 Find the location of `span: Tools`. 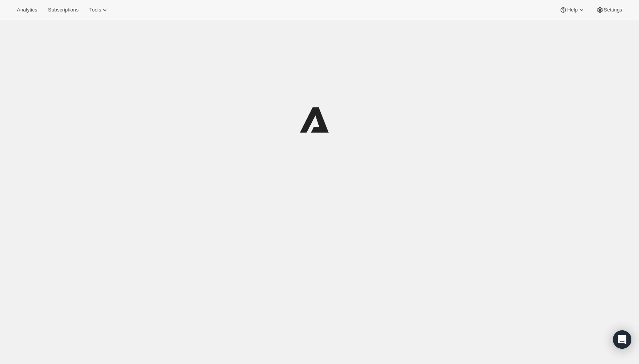

span: Tools is located at coordinates (95, 10).